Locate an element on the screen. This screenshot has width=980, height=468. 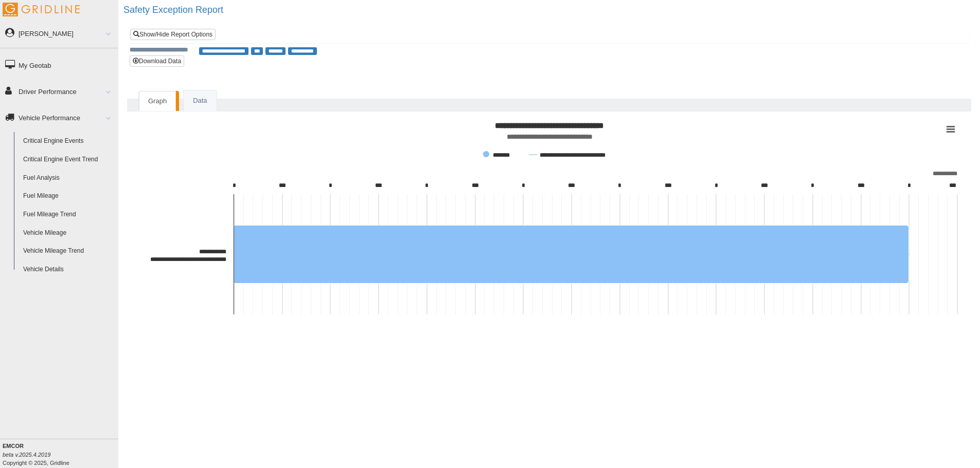
a: Show/Hide Report Options is located at coordinates (173, 35).